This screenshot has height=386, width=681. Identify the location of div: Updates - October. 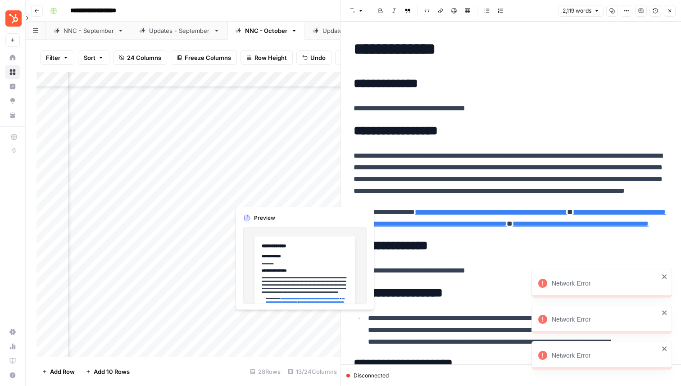
(349, 31).